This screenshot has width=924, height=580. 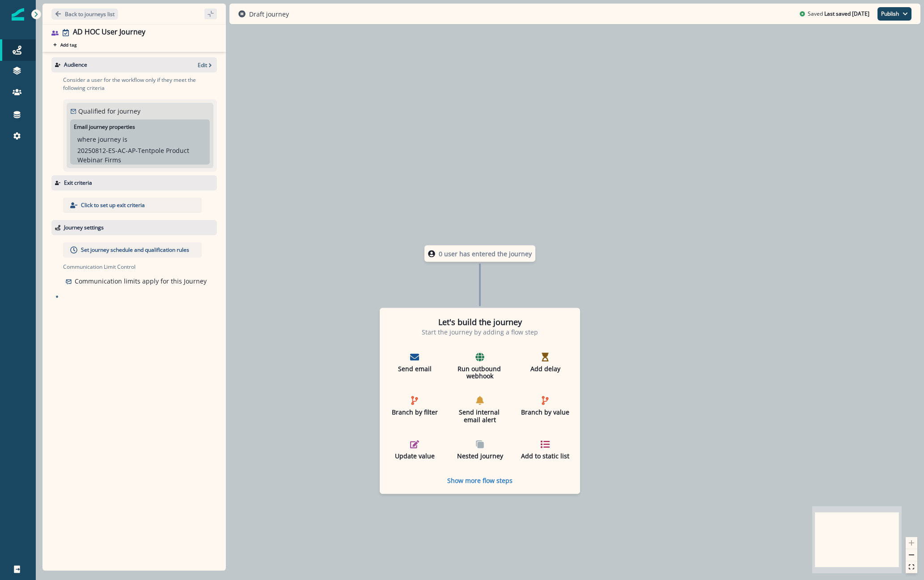 What do you see at coordinates (480, 401) in the screenshot?
I see `div: Let's build the journeyStart the journey by adding a flow stepSend emailRun outbound webhookAdd d...` at bounding box center [480, 401].